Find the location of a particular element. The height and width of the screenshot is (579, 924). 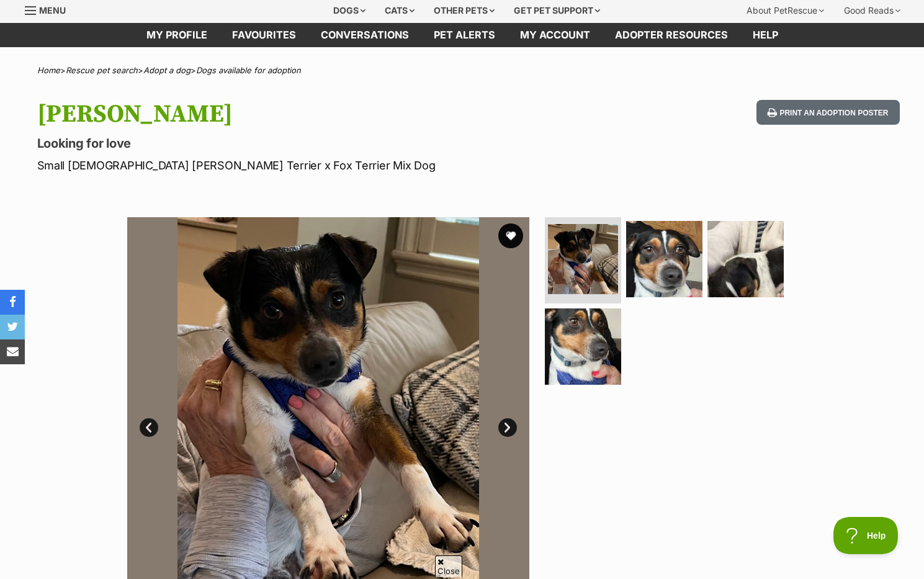

a: conversations is located at coordinates (365, 35).